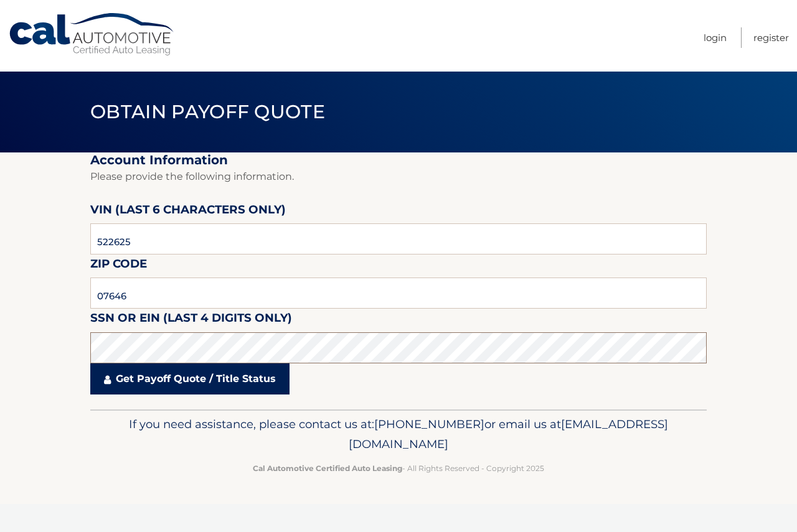 The width and height of the screenshot is (797, 532). Describe the element at coordinates (398, 177) in the screenshot. I see `p: Please provide the following information.` at that location.